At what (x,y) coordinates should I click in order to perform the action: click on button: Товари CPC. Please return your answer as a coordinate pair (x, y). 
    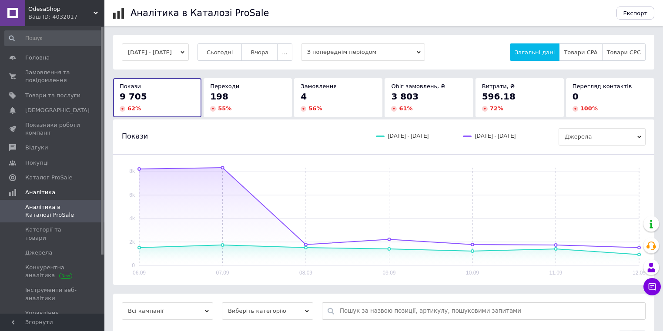
    Looking at the image, I should click on (624, 52).